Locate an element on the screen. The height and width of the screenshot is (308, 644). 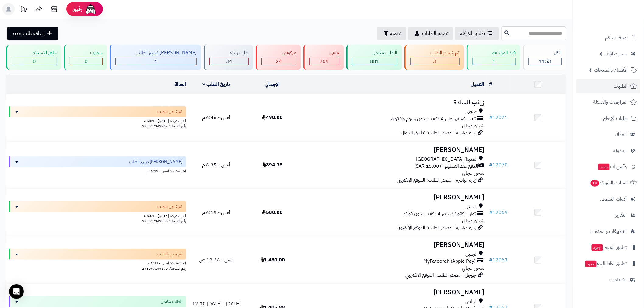
a: وآتس آبجديد is located at coordinates (608, 167).